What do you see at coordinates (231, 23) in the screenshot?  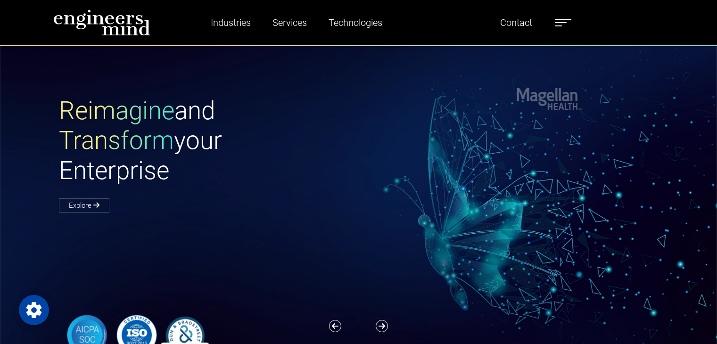 I see `a: Industries` at bounding box center [231, 23].